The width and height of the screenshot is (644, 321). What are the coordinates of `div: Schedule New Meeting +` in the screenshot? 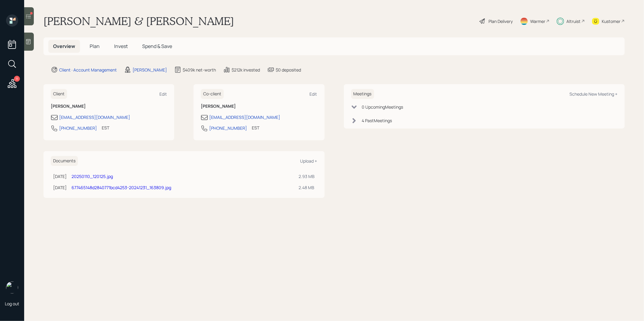 It's located at (593, 94).